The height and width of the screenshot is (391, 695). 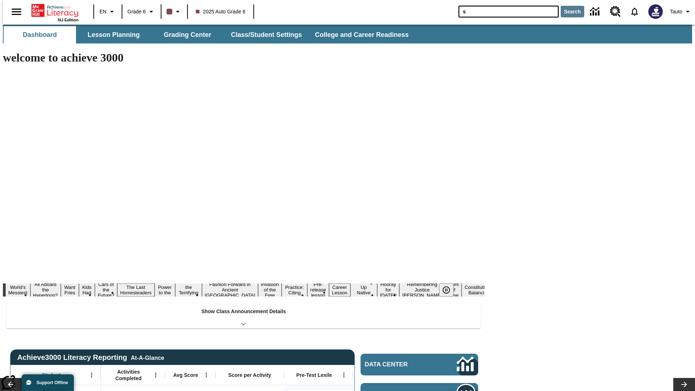 What do you see at coordinates (230, 290) in the screenshot?
I see `button: Slide 9 Fashion Forward in Ancient Rome` at bounding box center [230, 290].